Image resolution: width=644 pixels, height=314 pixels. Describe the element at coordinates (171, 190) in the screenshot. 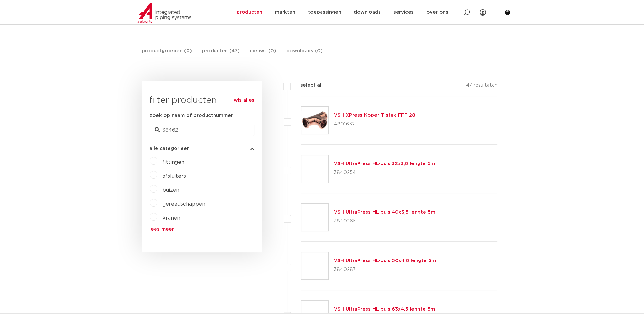

I see `a: buizen` at that location.